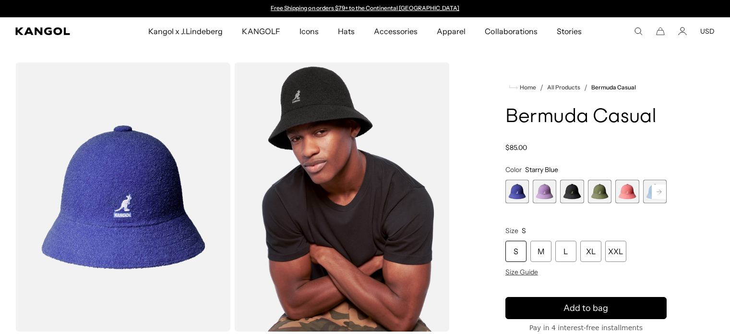 This screenshot has width=730, height=334. Describe the element at coordinates (544, 191) in the screenshot. I see `label: Digital Lavender` at that location.